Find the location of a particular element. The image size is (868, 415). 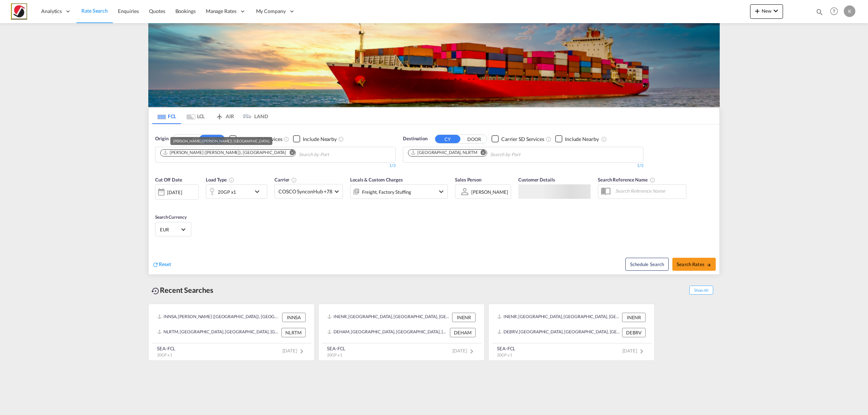

span: Help is located at coordinates (834, 11).